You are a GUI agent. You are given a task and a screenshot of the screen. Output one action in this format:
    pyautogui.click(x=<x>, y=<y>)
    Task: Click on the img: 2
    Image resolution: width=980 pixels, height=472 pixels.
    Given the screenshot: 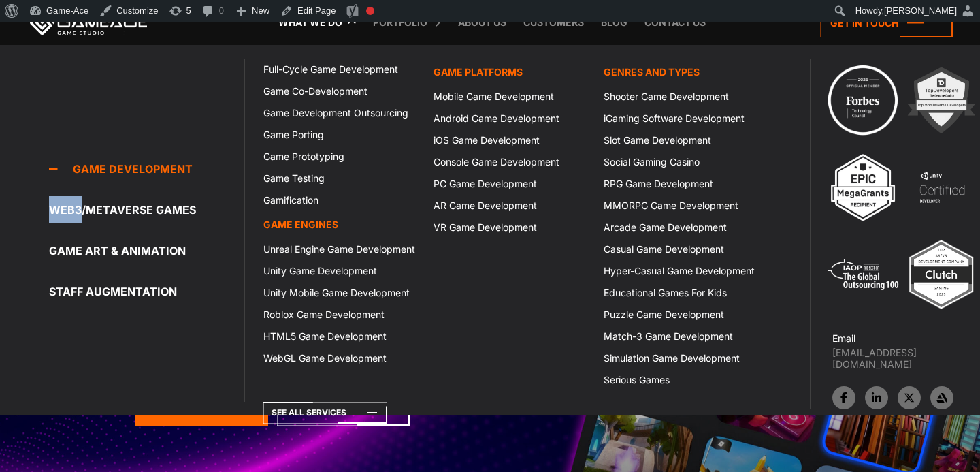 What is the action you would take?
    pyautogui.click(x=941, y=100)
    